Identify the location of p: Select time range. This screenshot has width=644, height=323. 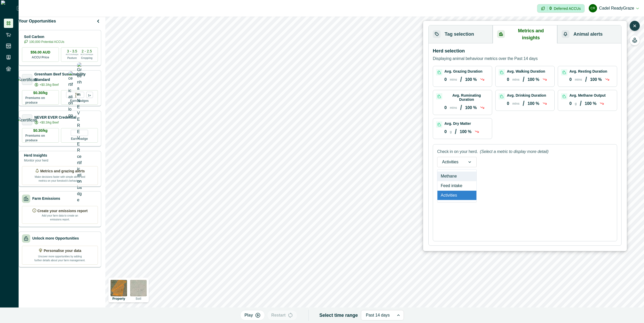
(338, 315).